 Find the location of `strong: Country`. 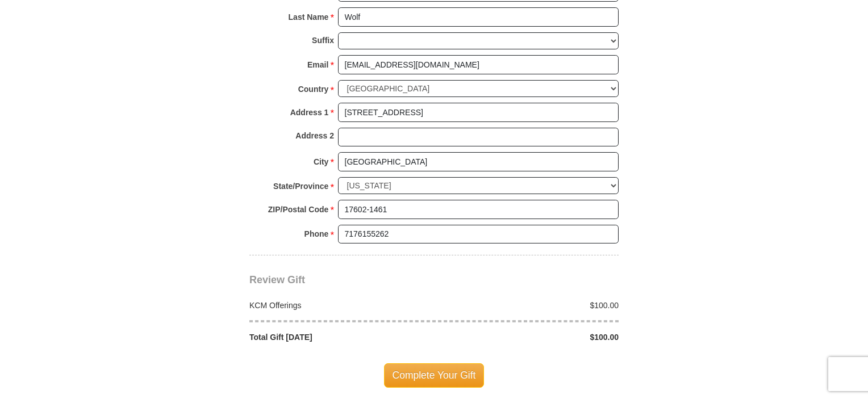

strong: Country is located at coordinates (313, 89).